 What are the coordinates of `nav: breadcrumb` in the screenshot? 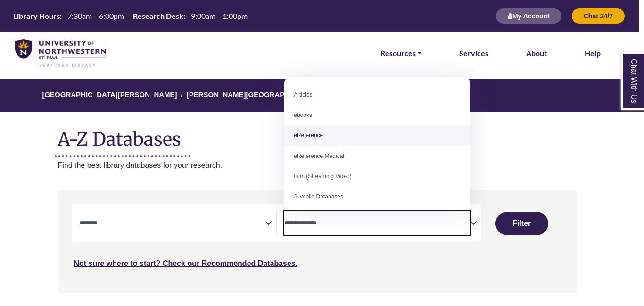 It's located at (317, 95).